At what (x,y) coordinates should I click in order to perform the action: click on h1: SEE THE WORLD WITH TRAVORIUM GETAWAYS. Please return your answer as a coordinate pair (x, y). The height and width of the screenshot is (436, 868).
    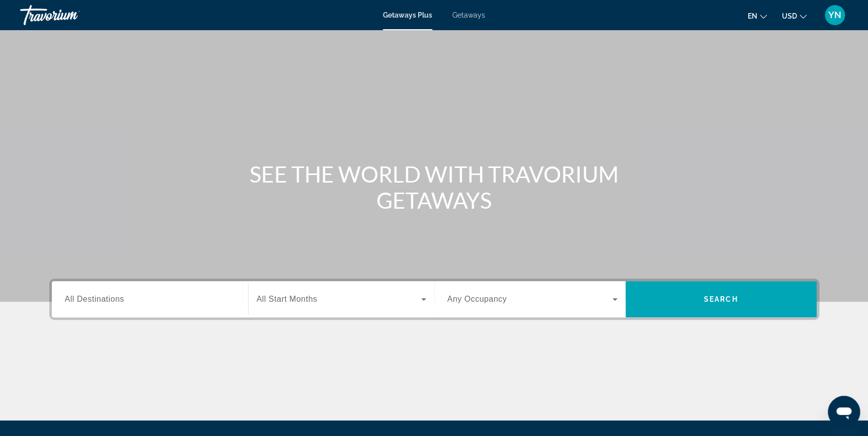
    Looking at the image, I should click on (434, 187).